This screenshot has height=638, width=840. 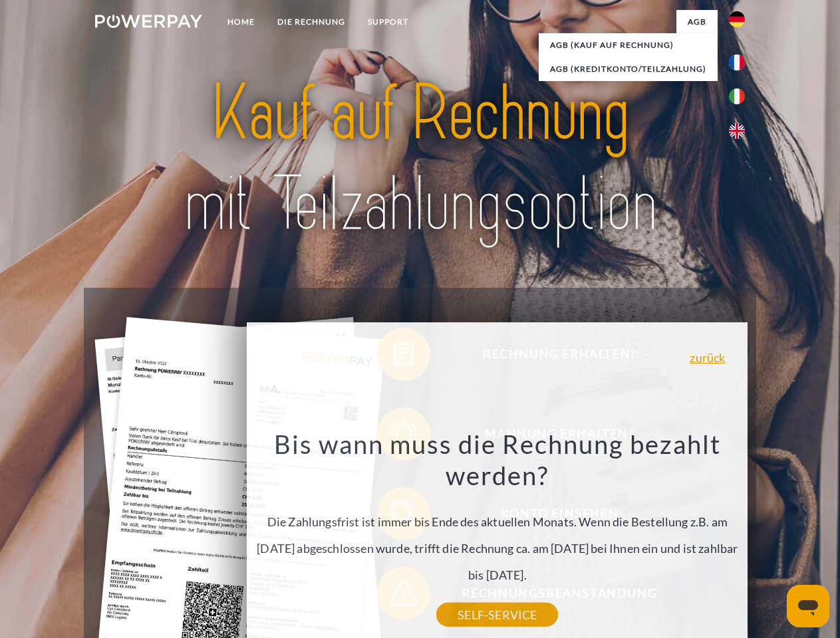 I want to click on a: agb, so click(x=697, y=22).